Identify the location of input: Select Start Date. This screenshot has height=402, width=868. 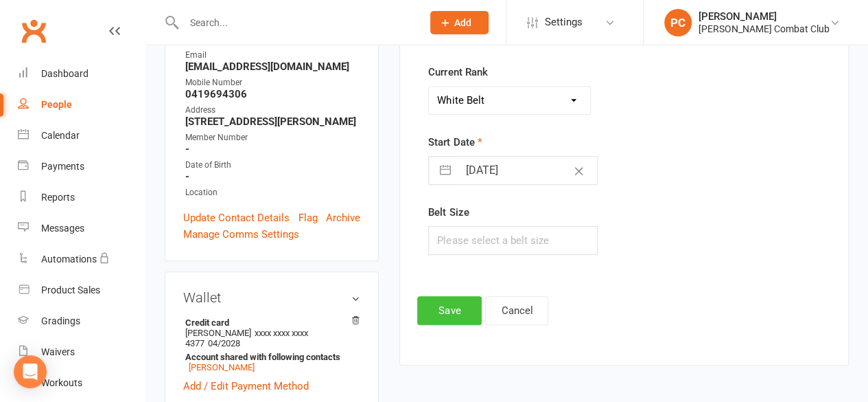
(527, 170).